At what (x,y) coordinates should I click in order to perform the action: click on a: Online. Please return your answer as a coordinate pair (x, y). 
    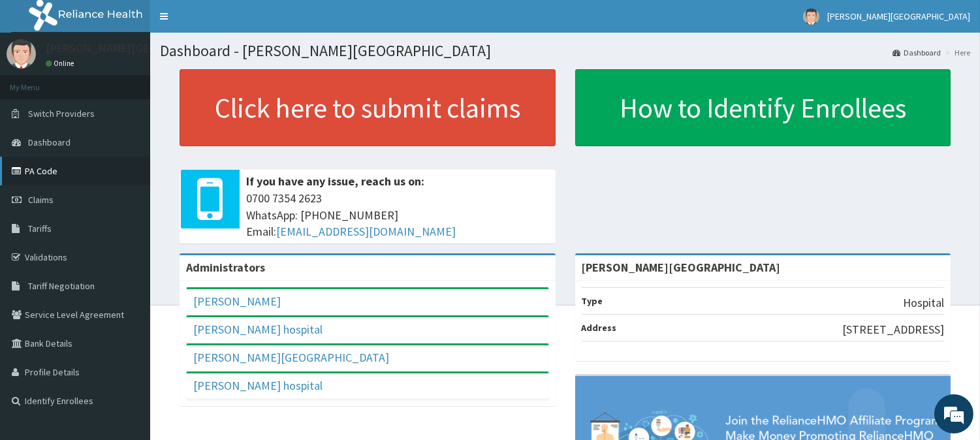
    Looking at the image, I should click on (61, 63).